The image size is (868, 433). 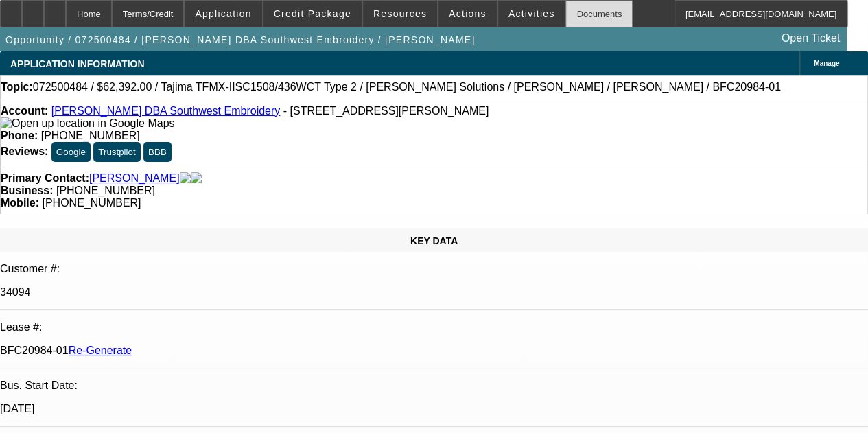 What do you see at coordinates (19, 135) in the screenshot?
I see `strong: Phone:` at bounding box center [19, 135].